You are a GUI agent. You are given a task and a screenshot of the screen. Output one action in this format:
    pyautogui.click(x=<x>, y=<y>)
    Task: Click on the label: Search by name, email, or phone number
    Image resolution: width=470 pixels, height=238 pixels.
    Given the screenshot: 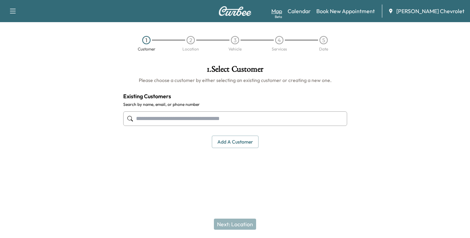 What is the action you would take?
    pyautogui.click(x=235, y=104)
    